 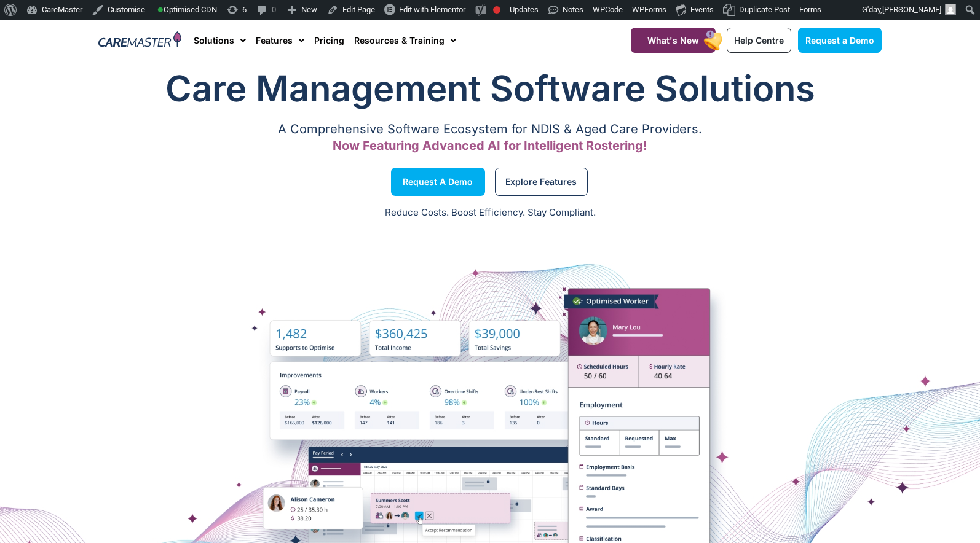 I want to click on span: Help Centre, so click(x=758, y=40).